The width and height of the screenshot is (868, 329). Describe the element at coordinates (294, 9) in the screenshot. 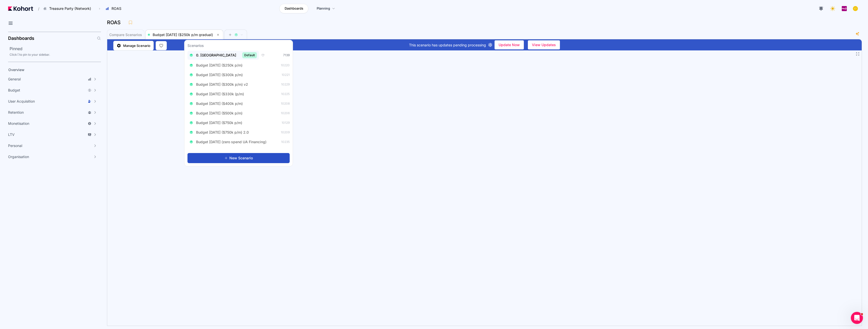

I see `span: Dashboards` at that location.